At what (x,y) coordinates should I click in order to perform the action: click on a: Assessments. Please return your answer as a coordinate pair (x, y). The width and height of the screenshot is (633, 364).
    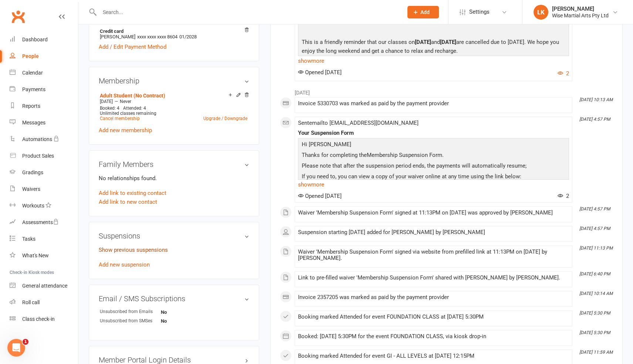
    Looking at the image, I should click on (43, 222).